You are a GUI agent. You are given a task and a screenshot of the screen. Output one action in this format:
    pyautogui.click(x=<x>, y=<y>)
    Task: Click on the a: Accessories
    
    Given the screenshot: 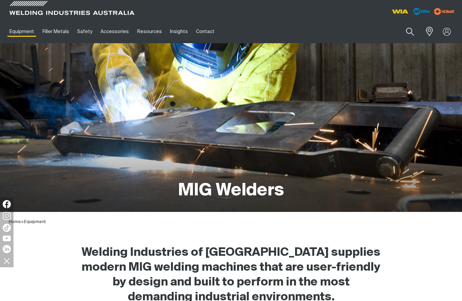 What is the action you would take?
    pyautogui.click(x=115, y=31)
    